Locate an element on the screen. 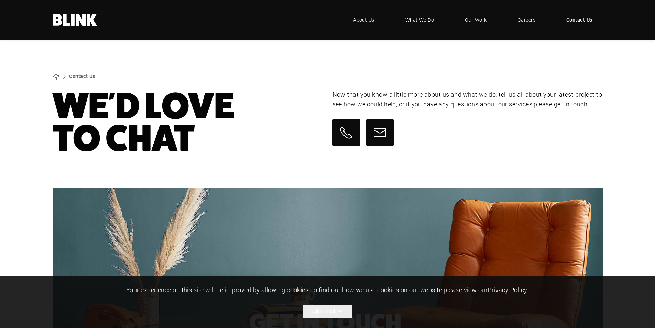 The width and height of the screenshot is (655, 328). a: Our Work is located at coordinates (476, 20).